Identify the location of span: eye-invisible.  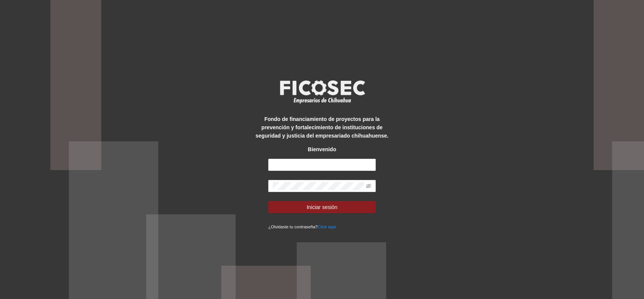
(369, 186).